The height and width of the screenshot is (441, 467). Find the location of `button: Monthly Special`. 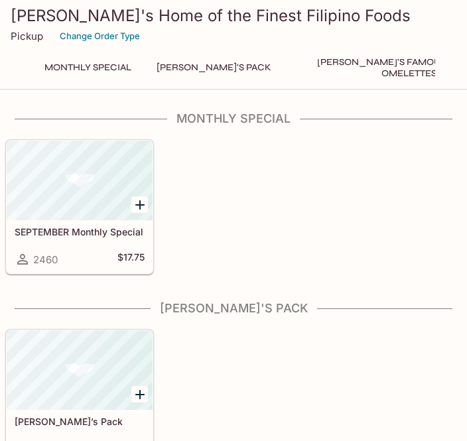

button: Monthly Special is located at coordinates (88, 68).